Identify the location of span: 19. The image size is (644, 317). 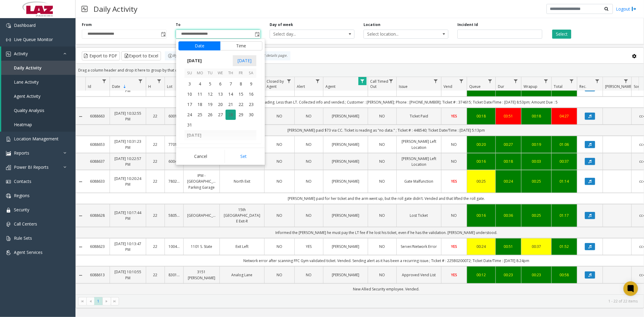
(210, 104).